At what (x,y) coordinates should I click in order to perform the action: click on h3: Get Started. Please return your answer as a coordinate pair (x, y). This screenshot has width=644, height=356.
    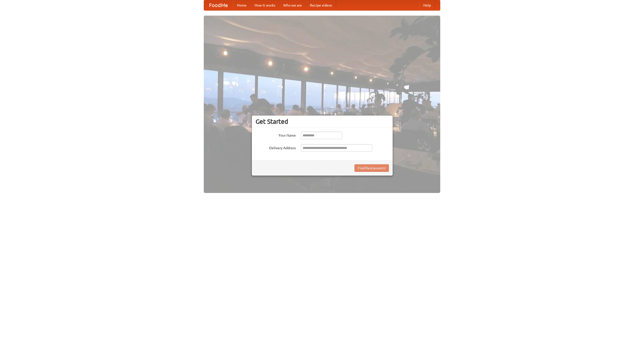
    Looking at the image, I should click on (322, 122).